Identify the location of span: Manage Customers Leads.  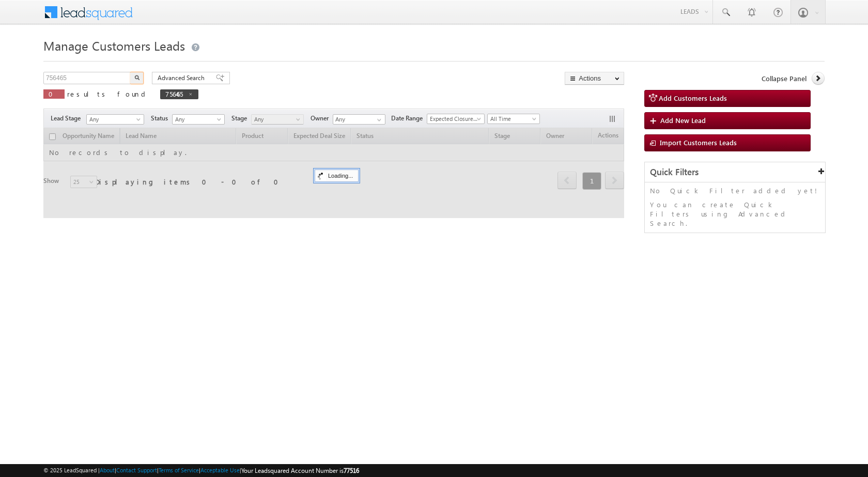
(114, 45).